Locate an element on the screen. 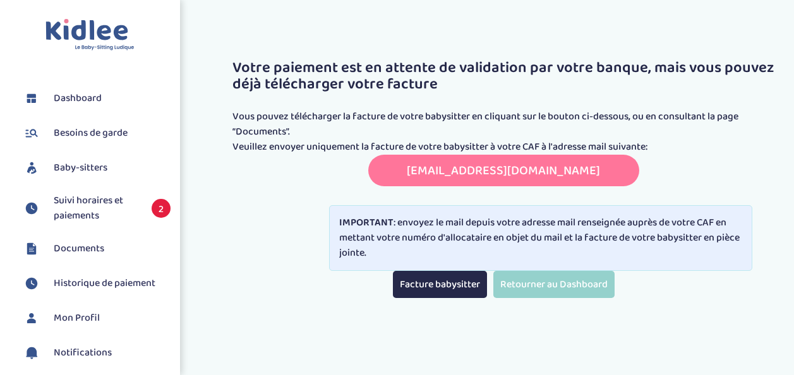 Image resolution: width=794 pixels, height=375 pixels. span: Documents is located at coordinates (79, 249).